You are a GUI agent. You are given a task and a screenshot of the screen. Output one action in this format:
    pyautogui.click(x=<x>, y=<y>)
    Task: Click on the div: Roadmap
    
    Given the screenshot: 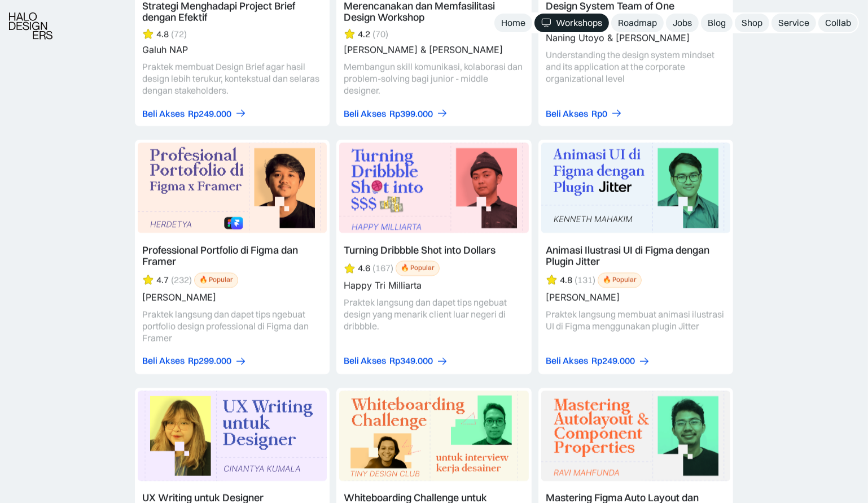 What is the action you would take?
    pyautogui.click(x=637, y=23)
    